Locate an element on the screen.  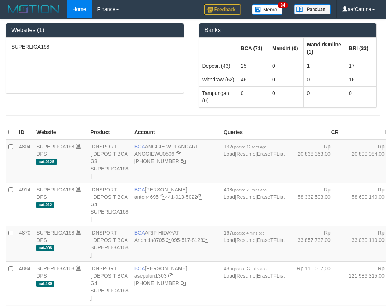
a: Copy 4062213373 to clipboard is located at coordinates (184, 161).